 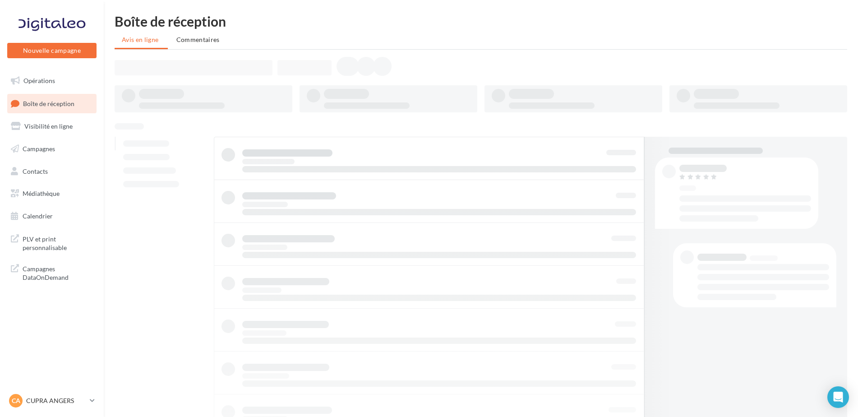 What do you see at coordinates (56, 401) in the screenshot?
I see `p: CUPRA ANGERS` at bounding box center [56, 401].